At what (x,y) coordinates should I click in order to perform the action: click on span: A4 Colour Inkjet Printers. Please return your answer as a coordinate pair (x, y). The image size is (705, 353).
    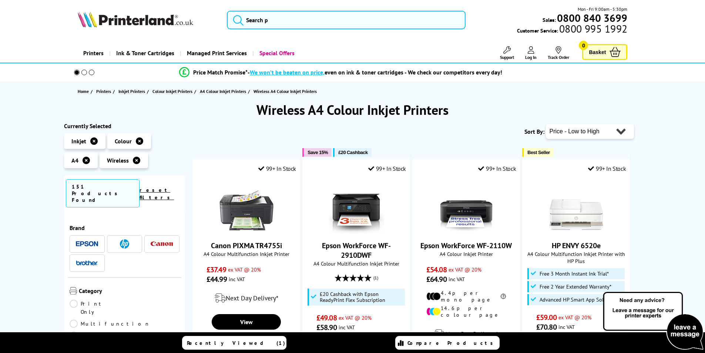
    Looking at the image, I should click on (223, 91).